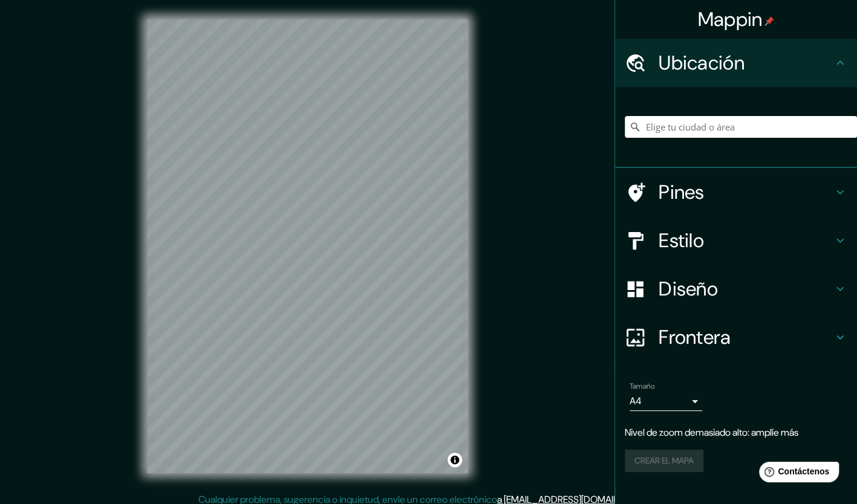  What do you see at coordinates (54, 14) in the screenshot?
I see `span: Contáctenos` at bounding box center [54, 14].